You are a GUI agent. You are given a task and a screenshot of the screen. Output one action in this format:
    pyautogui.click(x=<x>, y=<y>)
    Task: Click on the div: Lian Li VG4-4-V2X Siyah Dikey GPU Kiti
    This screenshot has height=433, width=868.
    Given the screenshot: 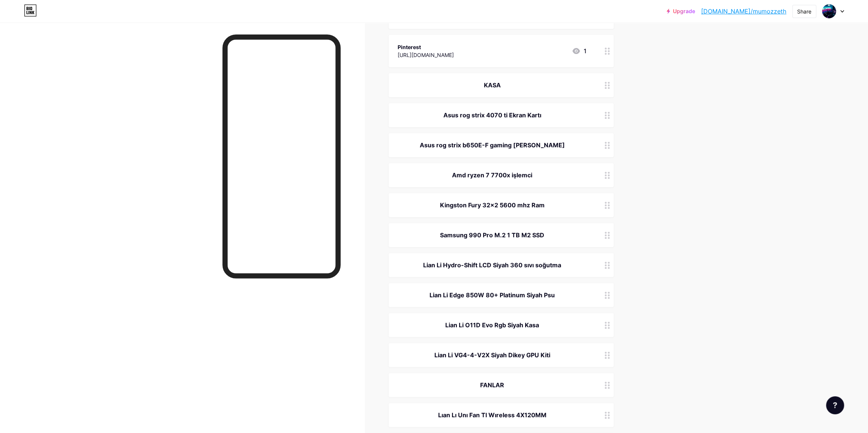 What is the action you would take?
    pyautogui.click(x=492, y=355)
    